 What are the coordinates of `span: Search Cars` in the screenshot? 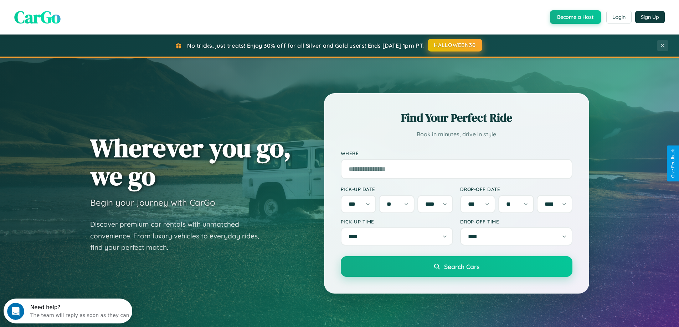 It's located at (461, 267).